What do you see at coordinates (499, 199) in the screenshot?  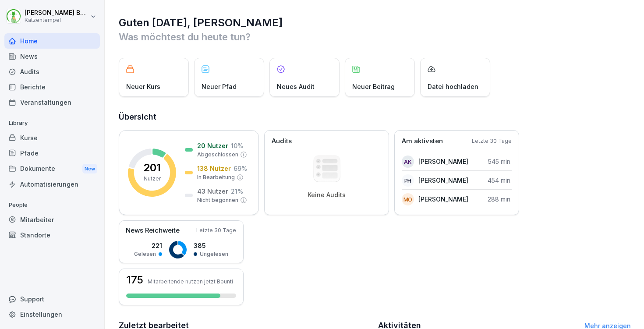 I see `p: 288 min.` at bounding box center [499, 199].